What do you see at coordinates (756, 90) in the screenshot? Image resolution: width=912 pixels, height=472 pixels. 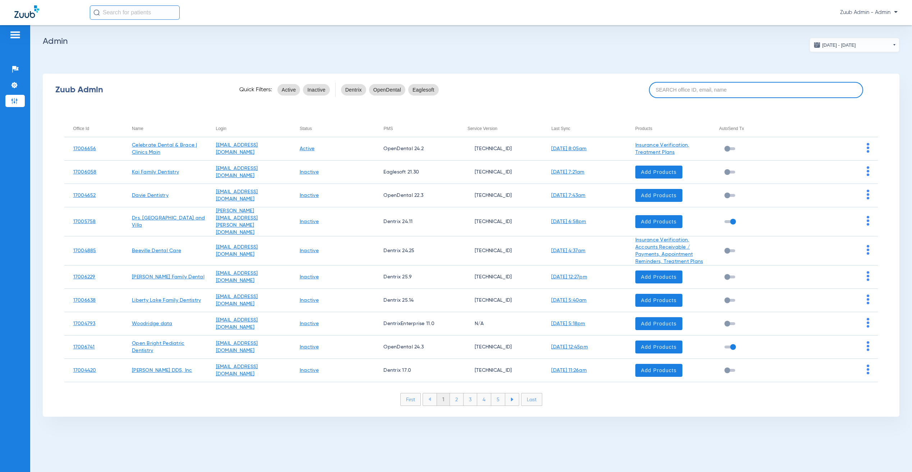 I see `input: SEARCH office ID, email, name` at bounding box center [756, 90].